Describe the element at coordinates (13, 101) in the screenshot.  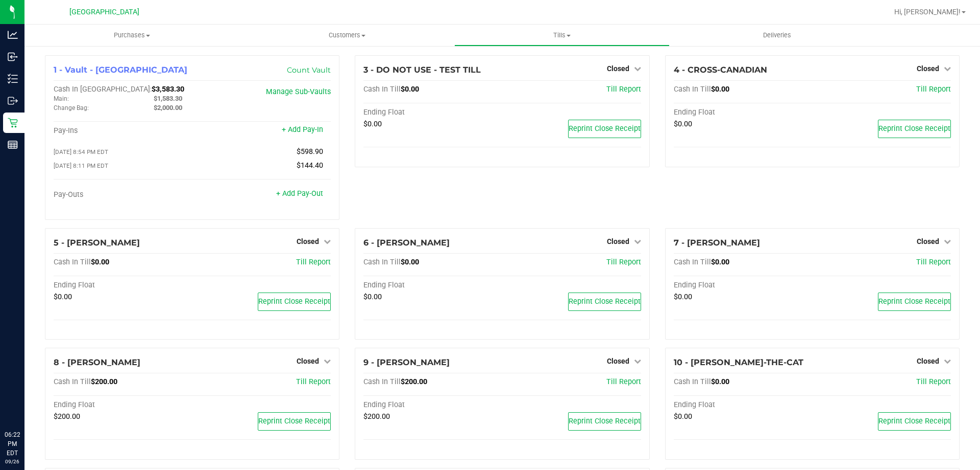
I see `inline-svg: Outbound` at that location.